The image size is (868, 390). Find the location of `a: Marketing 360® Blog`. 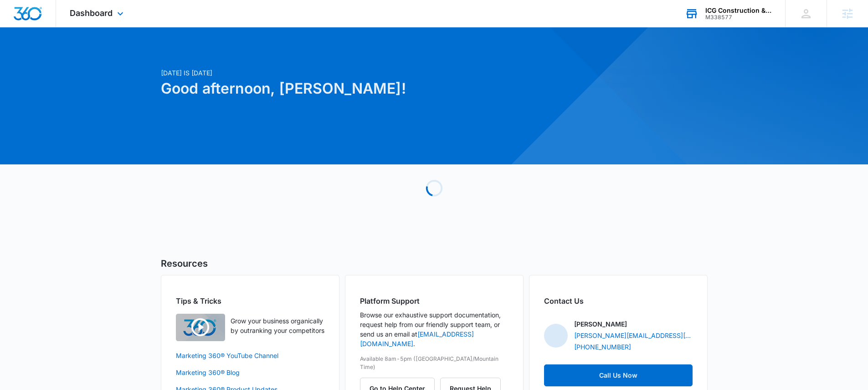

a: Marketing 360® Blog is located at coordinates (250, 372).